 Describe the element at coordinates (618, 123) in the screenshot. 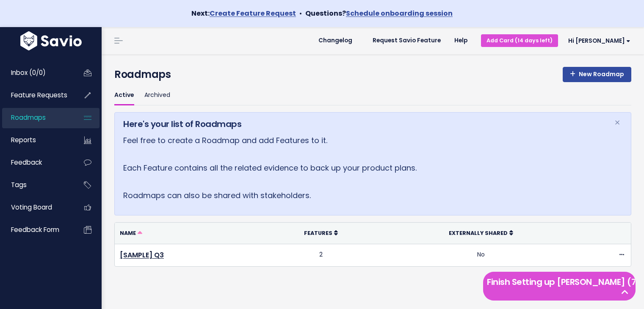

I see `button: Close` at that location.